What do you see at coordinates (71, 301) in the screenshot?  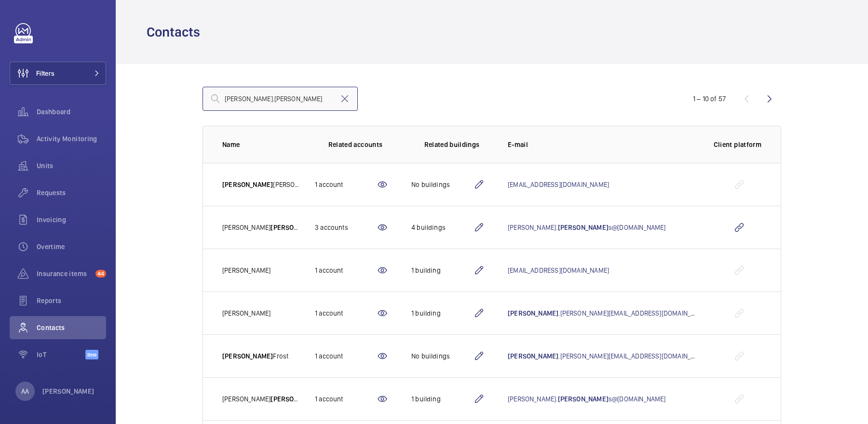 I see `span: Reports` at bounding box center [71, 301].